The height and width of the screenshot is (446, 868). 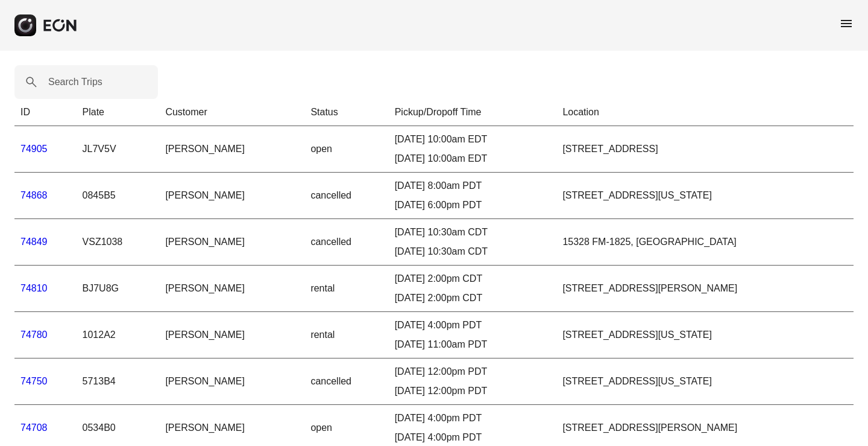 What do you see at coordinates (118, 149) in the screenshot?
I see `td: JL7V5V` at bounding box center [118, 149].